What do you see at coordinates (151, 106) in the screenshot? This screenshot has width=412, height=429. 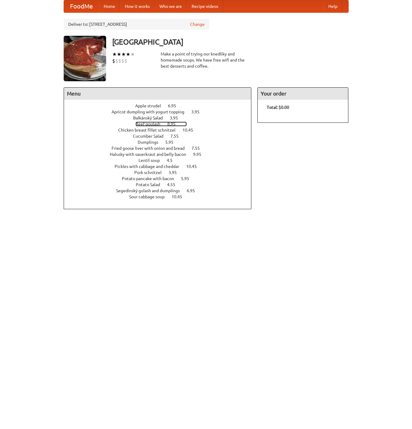 I see `span: Apple strudel` at bounding box center [151, 106].